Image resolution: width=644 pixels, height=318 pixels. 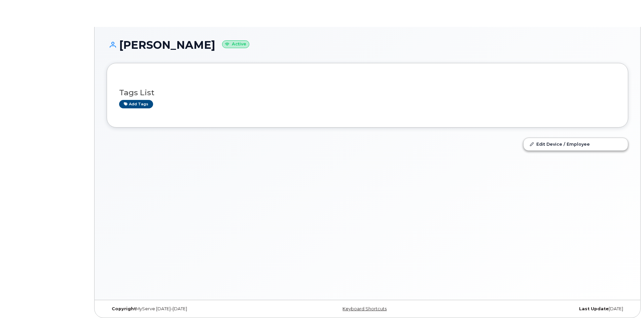 I want to click on a: Keyboard Shortcuts, so click(x=364, y=309).